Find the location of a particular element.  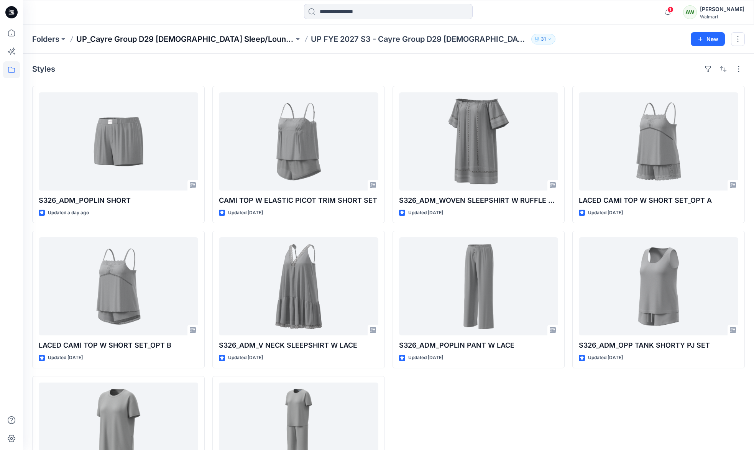

span: 1 is located at coordinates (671, 10).